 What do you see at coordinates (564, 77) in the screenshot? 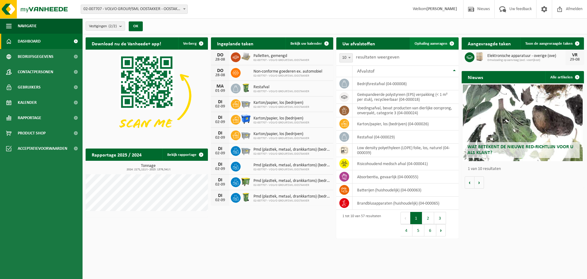
I see `a: Alle artikelen` at bounding box center [564, 77].